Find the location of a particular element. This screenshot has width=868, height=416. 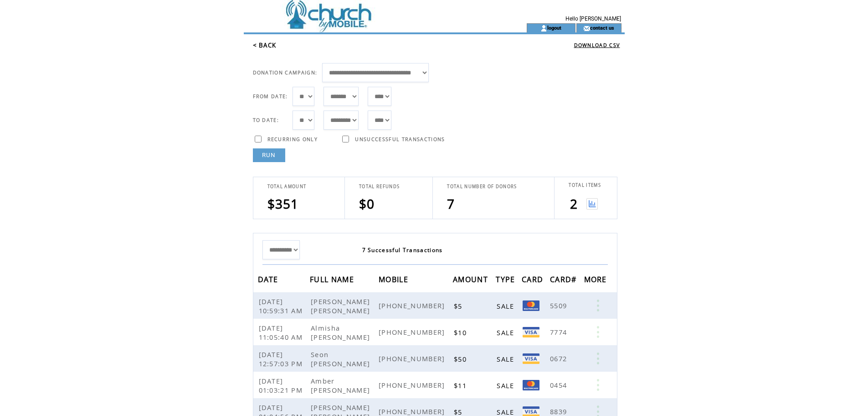

span: 7774 is located at coordinates (560, 331).